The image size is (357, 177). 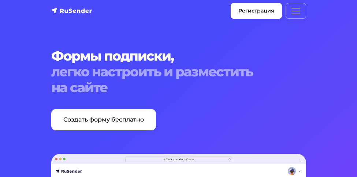 What do you see at coordinates (179, 72) in the screenshot?
I see `h1: Формы подписки,` at bounding box center [179, 72].